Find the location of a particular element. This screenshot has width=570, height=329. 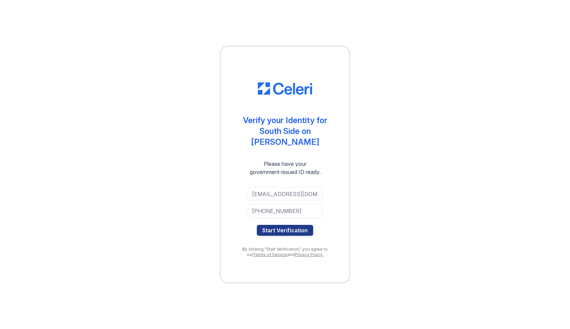

a: Privacy Policy. is located at coordinates (309, 254).